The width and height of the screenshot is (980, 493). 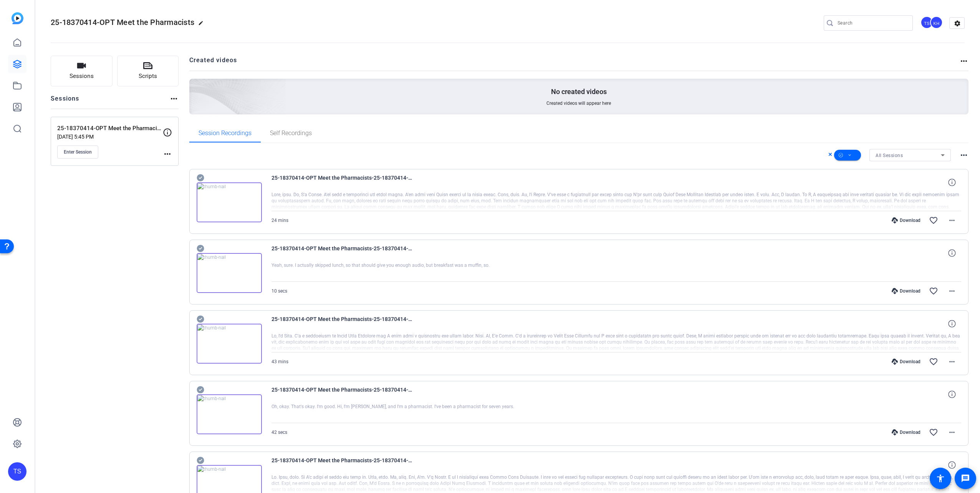 I want to click on span: 43 mins, so click(x=280, y=362).